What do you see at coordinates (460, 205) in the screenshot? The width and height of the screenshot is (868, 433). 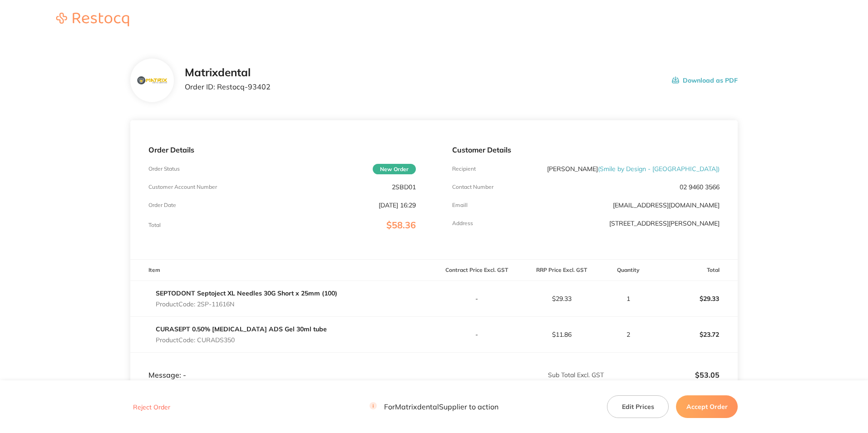 I see `p: Emaill` at bounding box center [460, 205].